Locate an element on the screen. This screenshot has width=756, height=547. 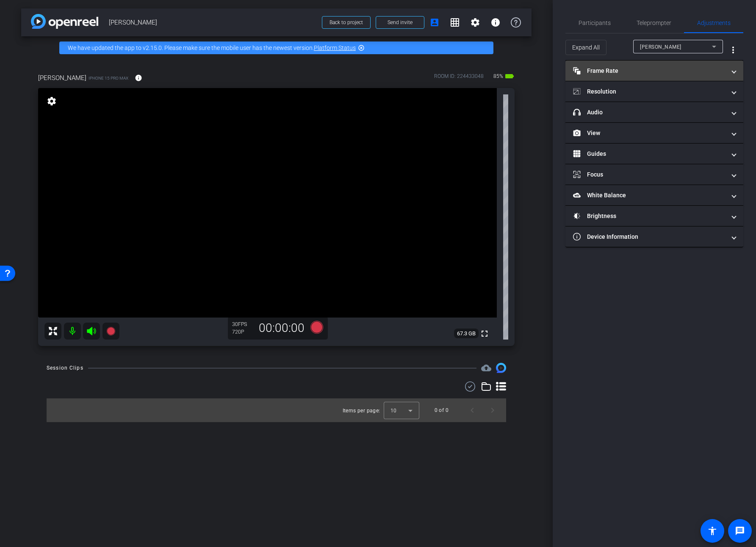
mat-expansion-panel-header: Resolution is located at coordinates (654, 91).